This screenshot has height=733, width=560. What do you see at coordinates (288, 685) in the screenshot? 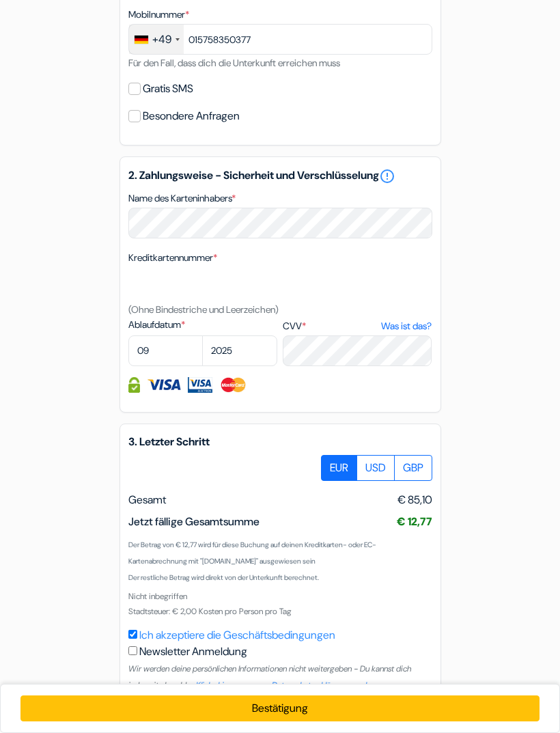
I see `a: Klicke hier, um unsere Datenschutzerklärung zu sehen.` at bounding box center [288, 685].